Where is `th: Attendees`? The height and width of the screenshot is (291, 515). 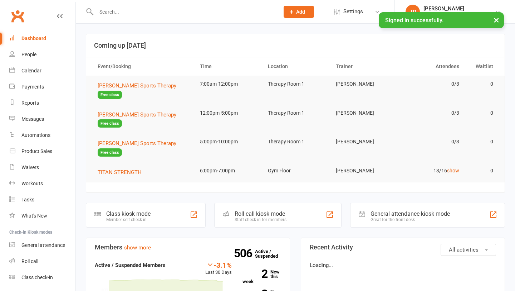 th: Attendees is located at coordinates (432, 66).